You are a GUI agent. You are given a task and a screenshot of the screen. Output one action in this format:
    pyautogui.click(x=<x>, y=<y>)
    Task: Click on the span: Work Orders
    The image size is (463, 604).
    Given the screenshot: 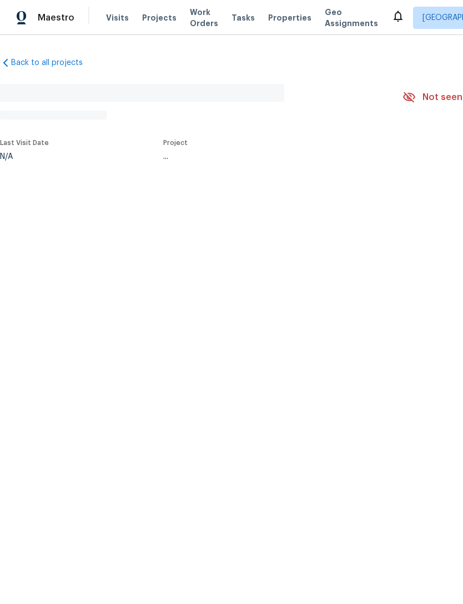 What is the action you would take?
    pyautogui.click(x=204, y=18)
    